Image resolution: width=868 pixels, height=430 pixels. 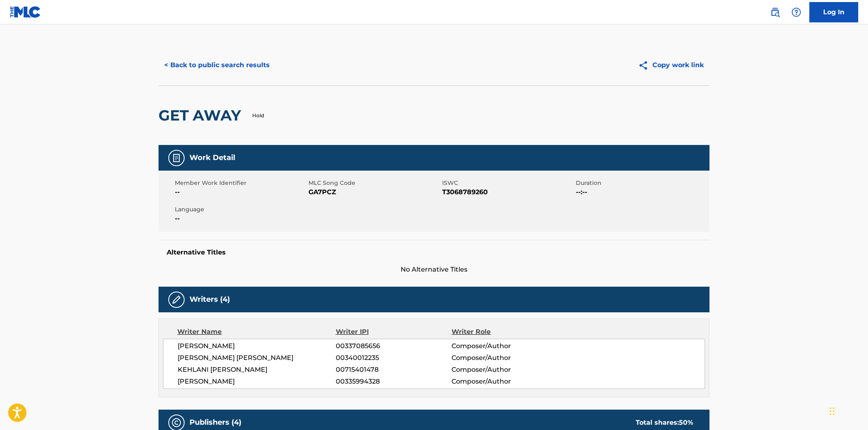 What do you see at coordinates (796, 12) in the screenshot?
I see `div: Help` at bounding box center [796, 12].